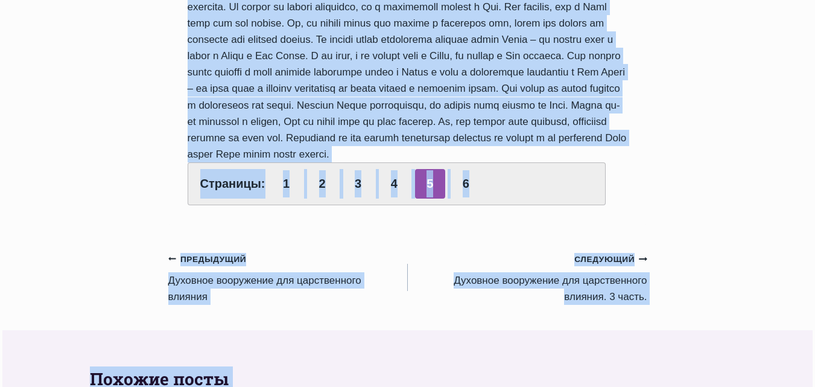 The height and width of the screenshot is (387, 815). What do you see at coordinates (527, 277) in the screenshot?
I see `a: СледующийДуховное вооружение для царственного влияния. 3 часть.` at bounding box center [527, 277].